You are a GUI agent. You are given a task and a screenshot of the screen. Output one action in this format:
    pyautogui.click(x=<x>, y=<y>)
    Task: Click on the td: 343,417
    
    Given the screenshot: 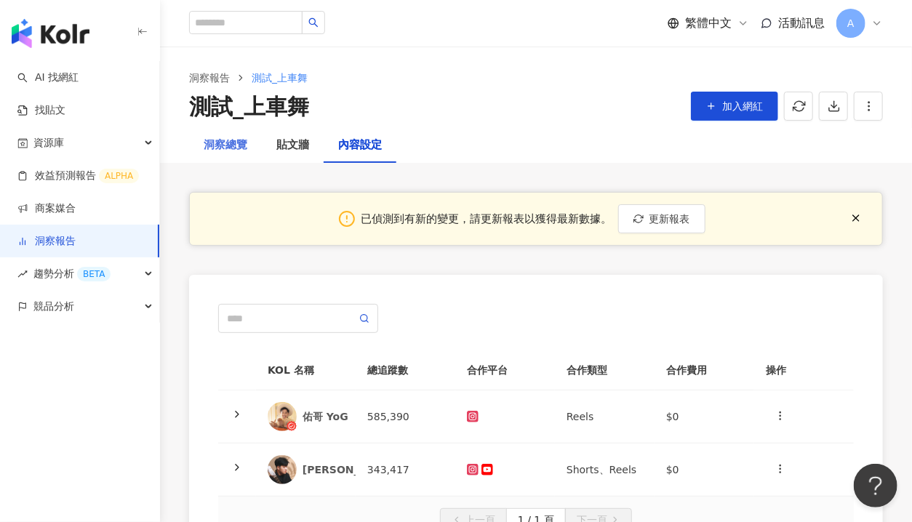 What is the action you would take?
    pyautogui.click(x=405, y=470)
    